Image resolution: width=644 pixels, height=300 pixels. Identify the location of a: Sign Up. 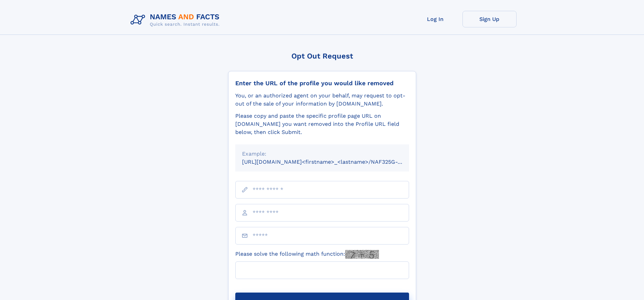
(489, 19).